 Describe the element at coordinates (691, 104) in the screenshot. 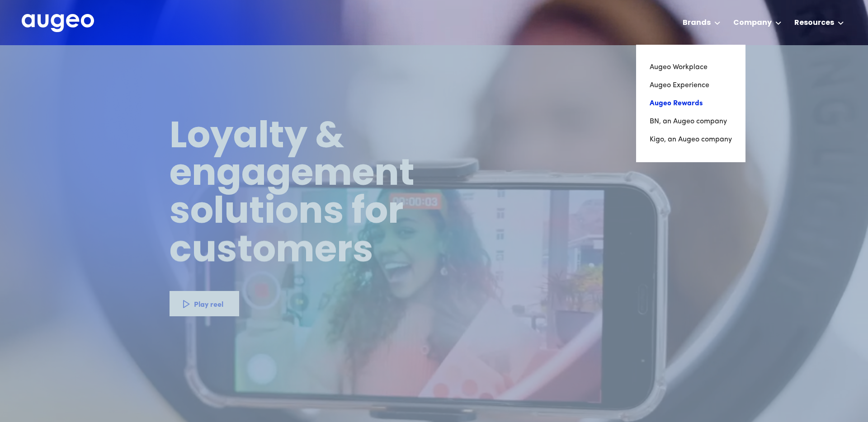

I see `a: Augeo Rewards` at that location.